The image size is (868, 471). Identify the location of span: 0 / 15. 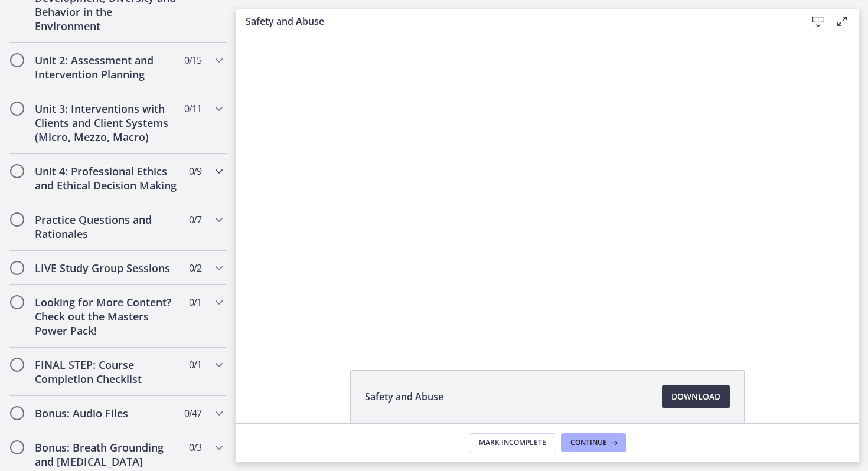
(193, 60).